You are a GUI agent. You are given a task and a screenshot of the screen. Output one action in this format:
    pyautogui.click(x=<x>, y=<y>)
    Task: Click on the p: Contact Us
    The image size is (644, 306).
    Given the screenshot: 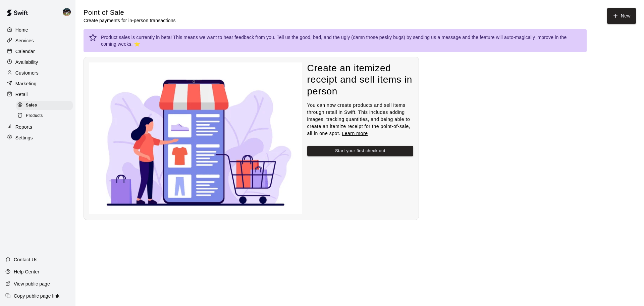 What is the action you would take?
    pyautogui.click(x=25, y=259)
    